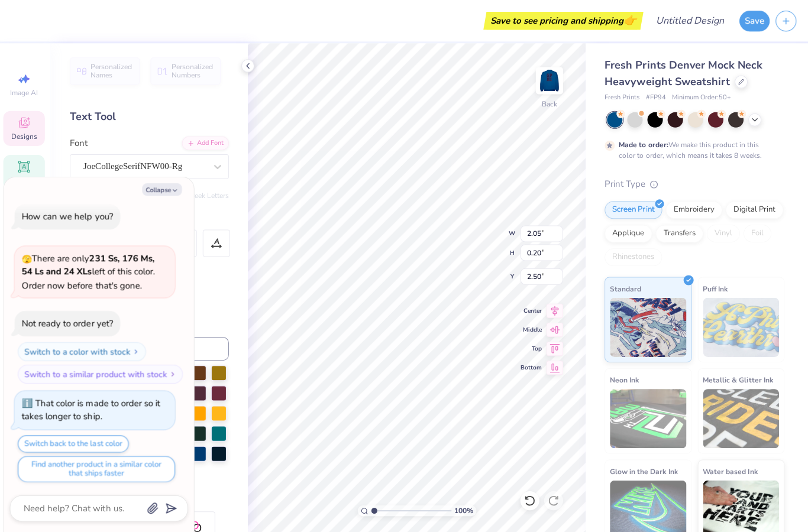 The height and width of the screenshot is (532, 808). What do you see at coordinates (741, 417) in the screenshot?
I see `img: Metallic & Glitter Ink` at bounding box center [741, 417].